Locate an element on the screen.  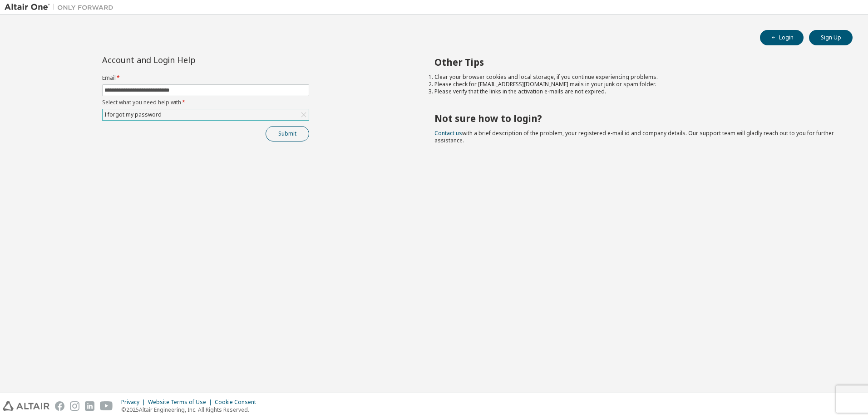
button: Login is located at coordinates (781, 38).